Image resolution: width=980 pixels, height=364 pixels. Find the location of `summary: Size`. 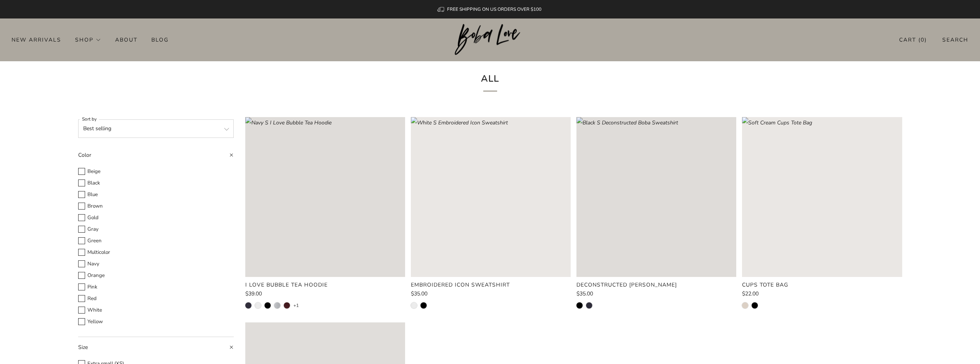

summary: Size is located at coordinates (156, 348).